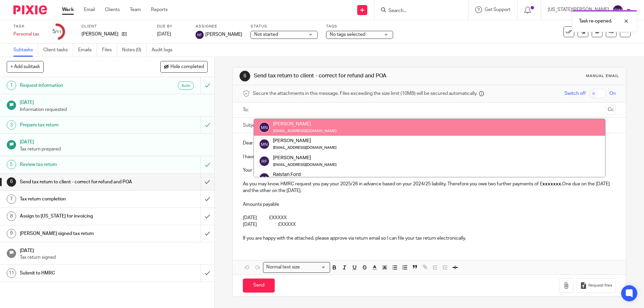 The height and width of the screenshot is (308, 644). I want to click on span: Not started, so click(266, 35).